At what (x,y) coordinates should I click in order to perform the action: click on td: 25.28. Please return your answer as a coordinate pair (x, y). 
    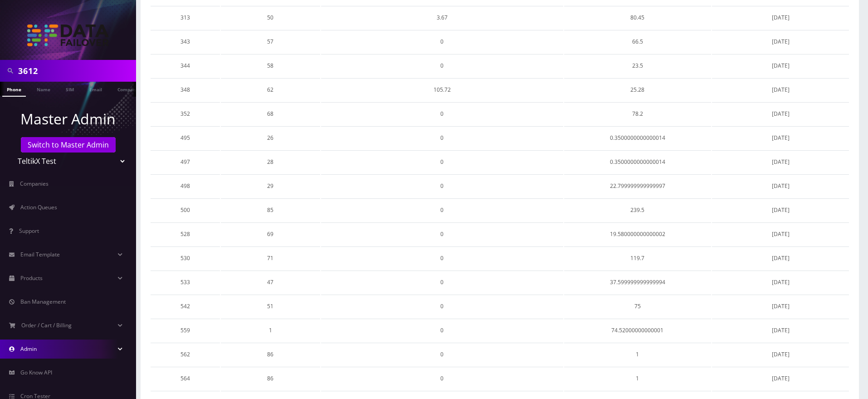
    Looking at the image, I should click on (638, 89).